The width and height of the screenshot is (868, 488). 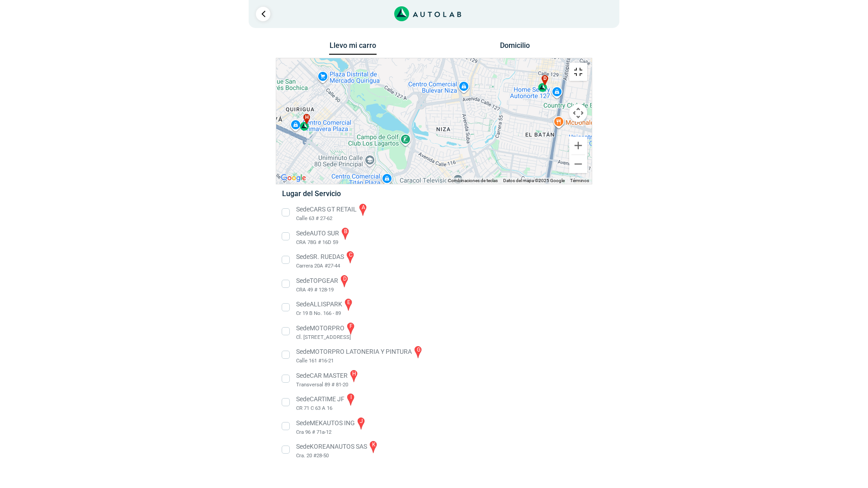 What do you see at coordinates (428, 13) in the screenshot?
I see `a: Link al sitio de autolab` at bounding box center [428, 13].